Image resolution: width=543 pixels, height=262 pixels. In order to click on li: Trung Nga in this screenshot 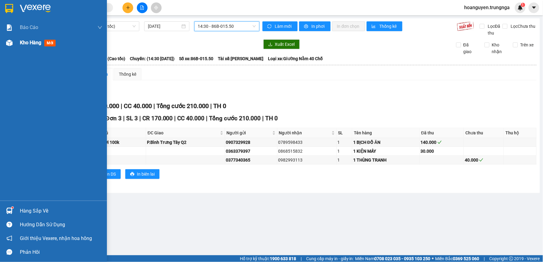, I will do `click(46, 9)`.